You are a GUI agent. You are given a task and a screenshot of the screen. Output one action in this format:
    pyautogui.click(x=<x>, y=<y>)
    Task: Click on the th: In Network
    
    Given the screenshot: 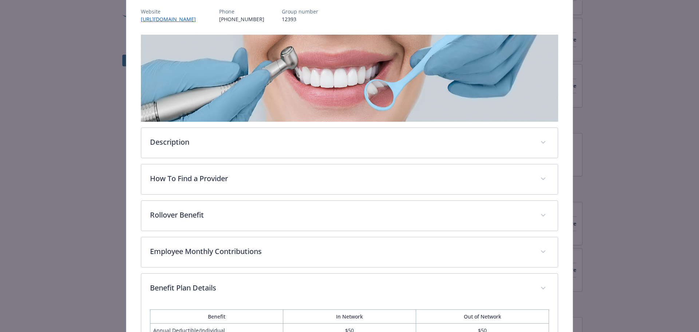 What is the action you would take?
    pyautogui.click(x=349, y=316)
    